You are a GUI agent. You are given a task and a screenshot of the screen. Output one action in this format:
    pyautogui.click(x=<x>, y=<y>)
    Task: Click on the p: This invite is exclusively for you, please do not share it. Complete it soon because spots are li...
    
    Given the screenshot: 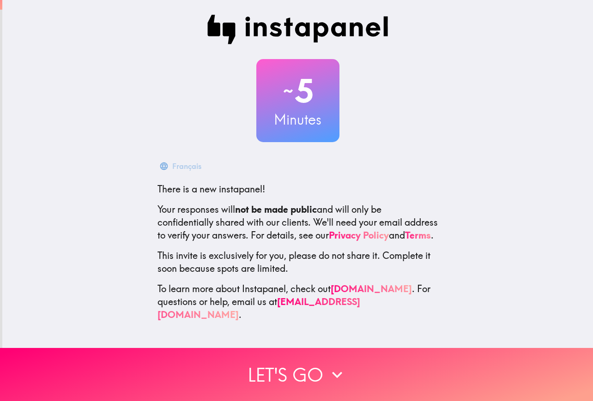 What is the action you would take?
    pyautogui.click(x=298, y=262)
    